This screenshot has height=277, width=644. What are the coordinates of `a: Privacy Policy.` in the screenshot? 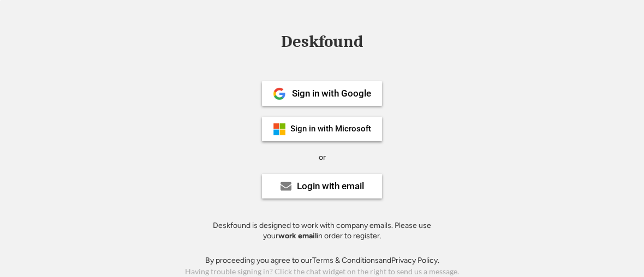 It's located at (415, 260).